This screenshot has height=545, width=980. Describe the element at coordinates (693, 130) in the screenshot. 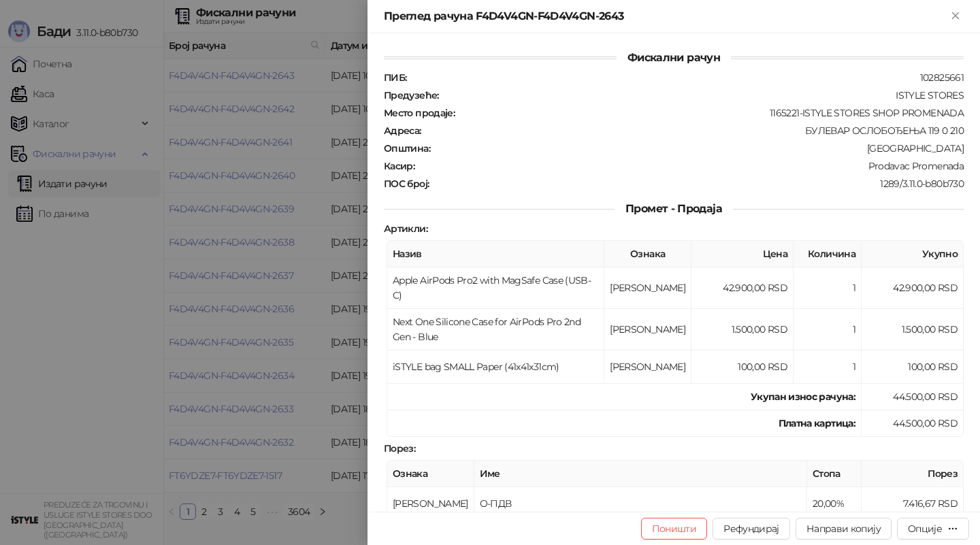

I see `div: БУЛЕВАР ОСЛОБОЂЕЊА 119 0 210` at that location.